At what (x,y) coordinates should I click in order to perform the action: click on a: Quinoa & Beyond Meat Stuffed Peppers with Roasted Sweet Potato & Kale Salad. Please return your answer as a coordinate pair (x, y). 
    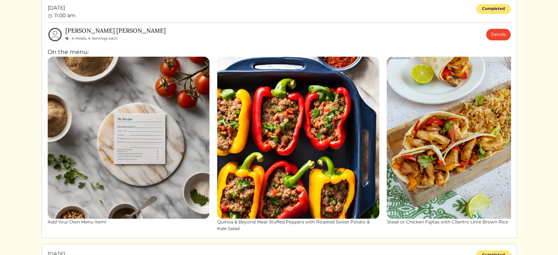
    Looking at the image, I should click on (298, 144).